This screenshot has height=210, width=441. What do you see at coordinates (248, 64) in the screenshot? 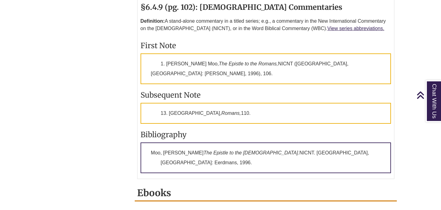
I see `em: The Epistle to the Romans,` at bounding box center [248, 64].